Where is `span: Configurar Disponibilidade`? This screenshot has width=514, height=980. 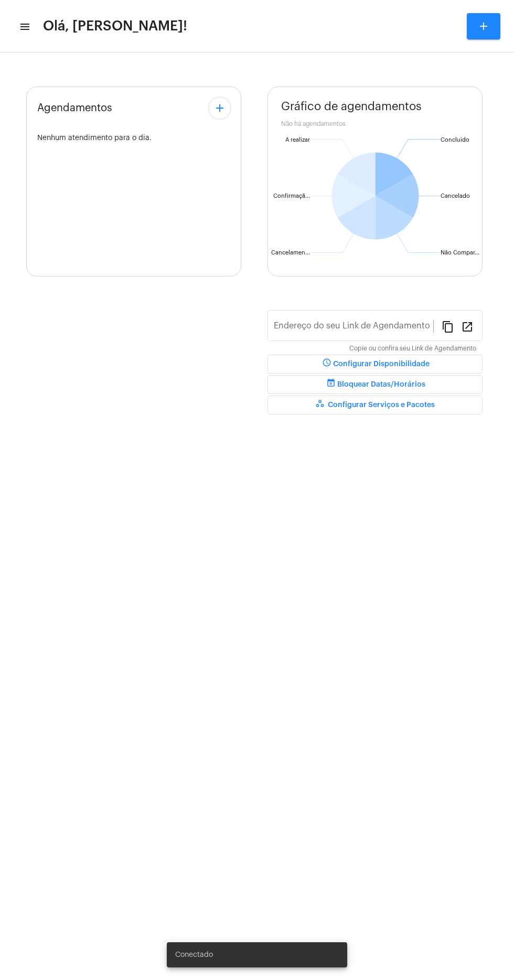
span: Configurar Disponibilidade is located at coordinates (374, 364).